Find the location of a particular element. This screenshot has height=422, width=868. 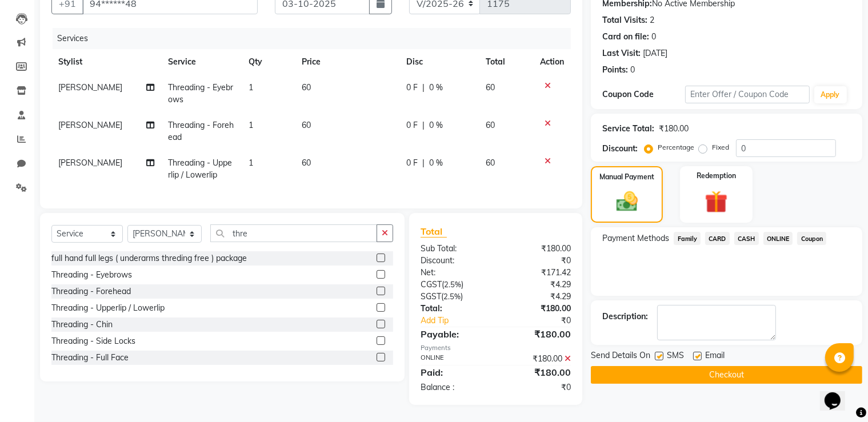

span: Total is located at coordinates (434, 231).